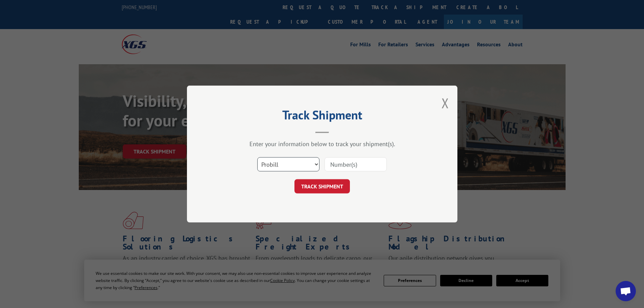 Image resolution: width=644 pixels, height=308 pixels. I want to click on button: TRACK SHIPMENT, so click(322, 186).